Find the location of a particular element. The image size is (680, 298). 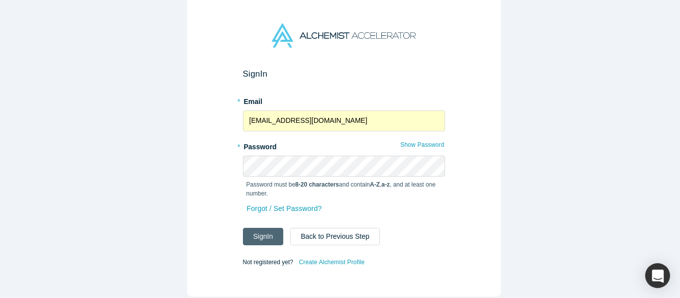

label: Email is located at coordinates (344, 100).